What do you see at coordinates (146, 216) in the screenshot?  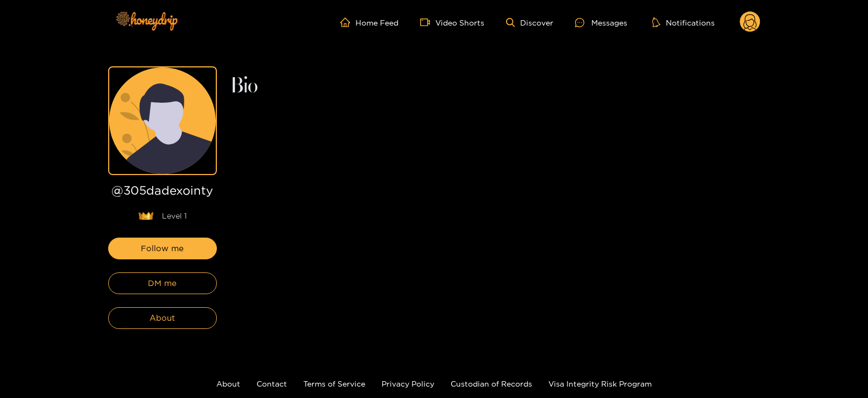 I see `img: lavel grade` at bounding box center [146, 216].